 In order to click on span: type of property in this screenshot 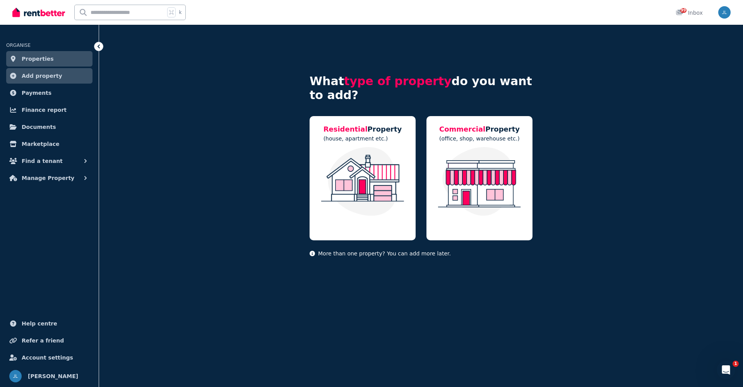, I will do `click(398, 81)`.